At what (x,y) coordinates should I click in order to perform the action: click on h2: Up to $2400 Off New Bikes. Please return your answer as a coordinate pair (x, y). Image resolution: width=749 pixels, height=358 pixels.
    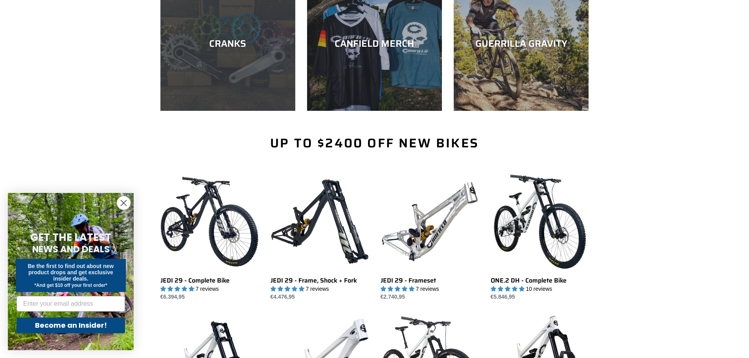
    Looking at the image, I should click on (375, 143).